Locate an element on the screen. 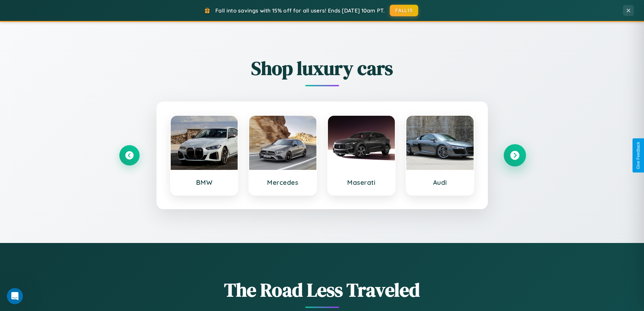 This screenshot has width=644, height=311. h3: Audi is located at coordinates (440, 183).